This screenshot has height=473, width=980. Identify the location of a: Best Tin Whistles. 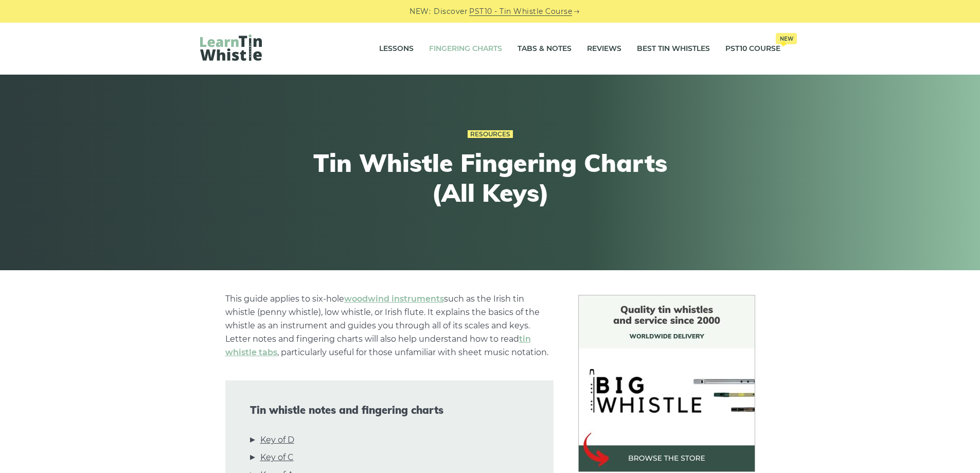
(674, 49).